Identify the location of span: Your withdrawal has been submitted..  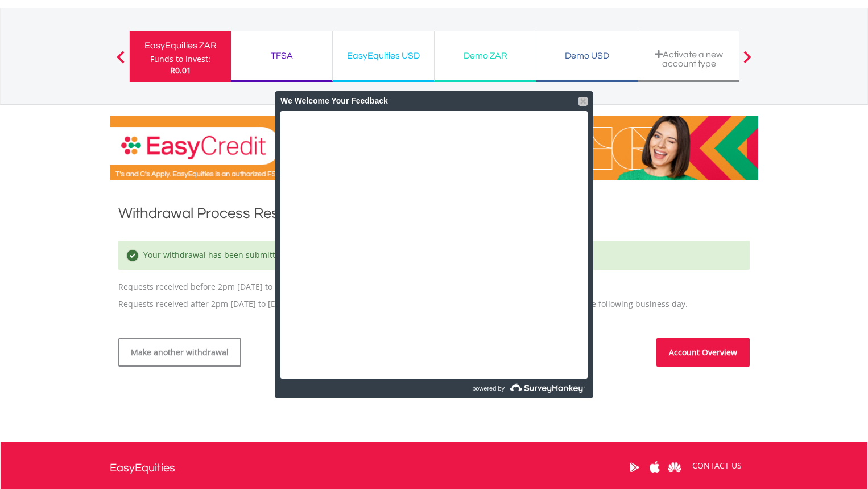
(214, 254).